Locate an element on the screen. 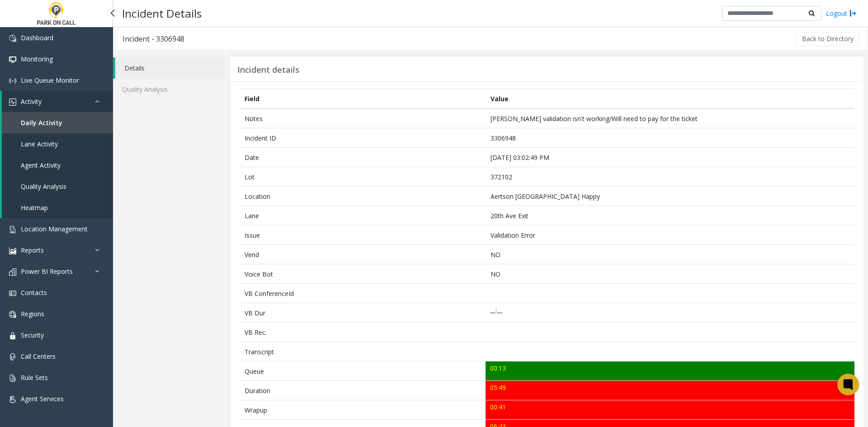  button: Back to Directory is located at coordinates (827, 39).